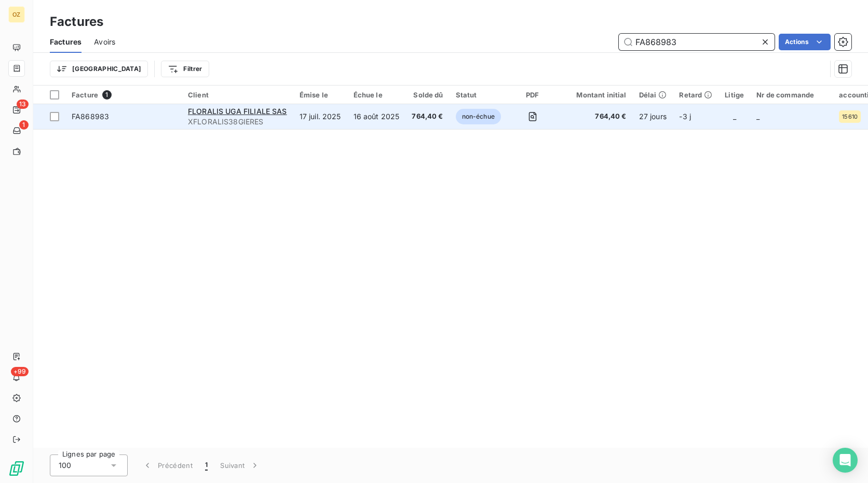  I want to click on div: Open Intercom Messenger, so click(845, 460).